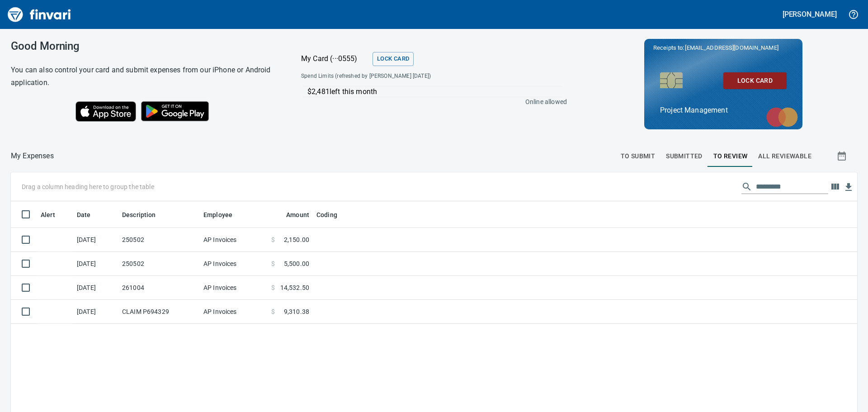 Image resolution: width=868 pixels, height=412 pixels. What do you see at coordinates (335, 59) in the screenshot?
I see `p: My Card (···0555)` at bounding box center [335, 59].